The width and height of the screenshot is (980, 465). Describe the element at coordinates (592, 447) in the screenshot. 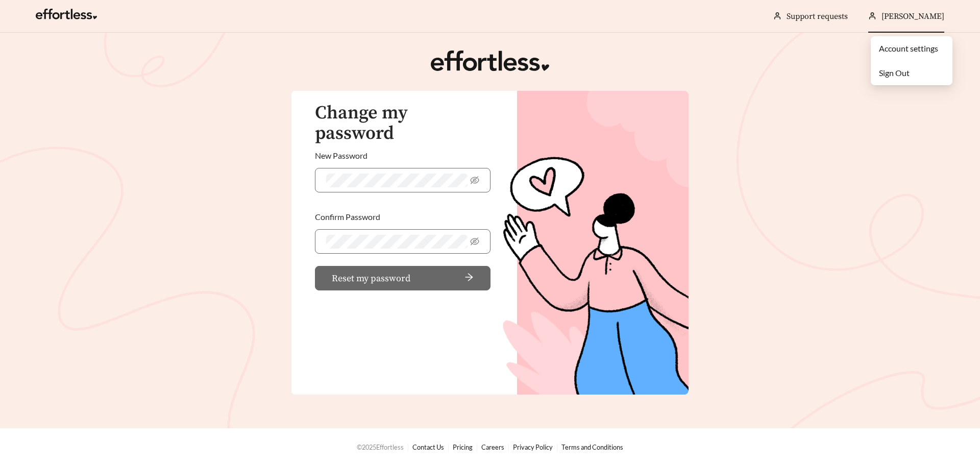

I see `a: Terms and Conditions` at that location.